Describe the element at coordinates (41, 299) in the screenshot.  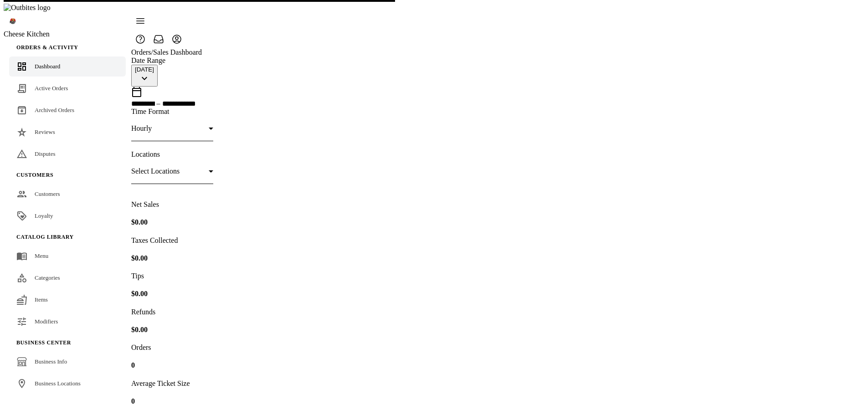
I see `span: Items` at that location.